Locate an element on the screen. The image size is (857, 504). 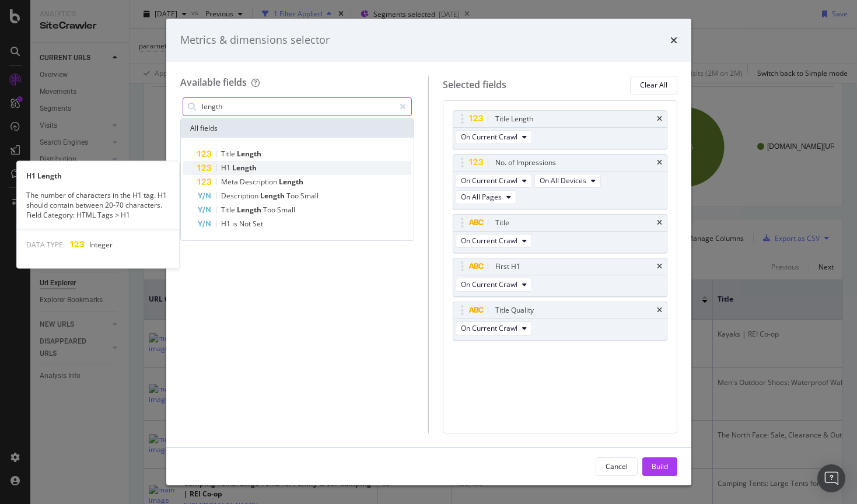
span: On All Pages is located at coordinates (481, 196).